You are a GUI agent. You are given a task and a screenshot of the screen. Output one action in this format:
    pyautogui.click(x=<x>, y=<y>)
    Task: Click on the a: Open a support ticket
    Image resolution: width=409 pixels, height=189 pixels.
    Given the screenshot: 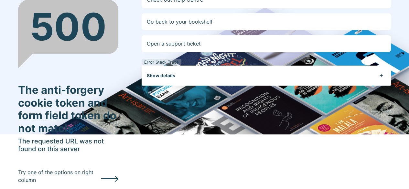 What is the action you would take?
    pyautogui.click(x=266, y=44)
    